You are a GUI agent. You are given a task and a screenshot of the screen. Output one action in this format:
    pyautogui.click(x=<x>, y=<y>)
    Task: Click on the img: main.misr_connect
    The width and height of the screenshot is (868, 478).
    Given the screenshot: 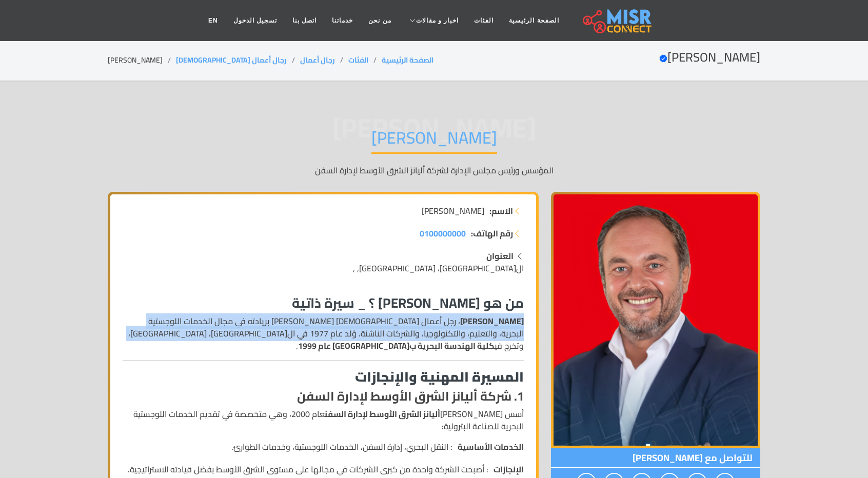 What is the action you would take?
    pyautogui.click(x=617, y=21)
    